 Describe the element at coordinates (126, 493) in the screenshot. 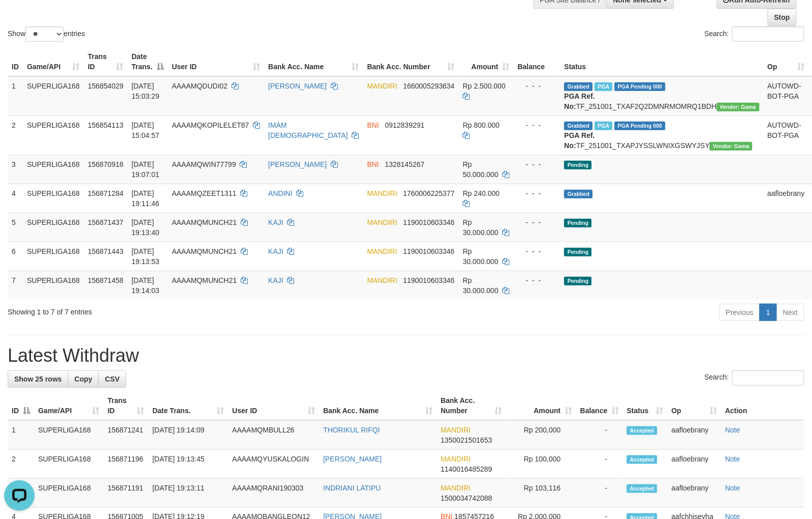

I see `td: 156871191` at that location.